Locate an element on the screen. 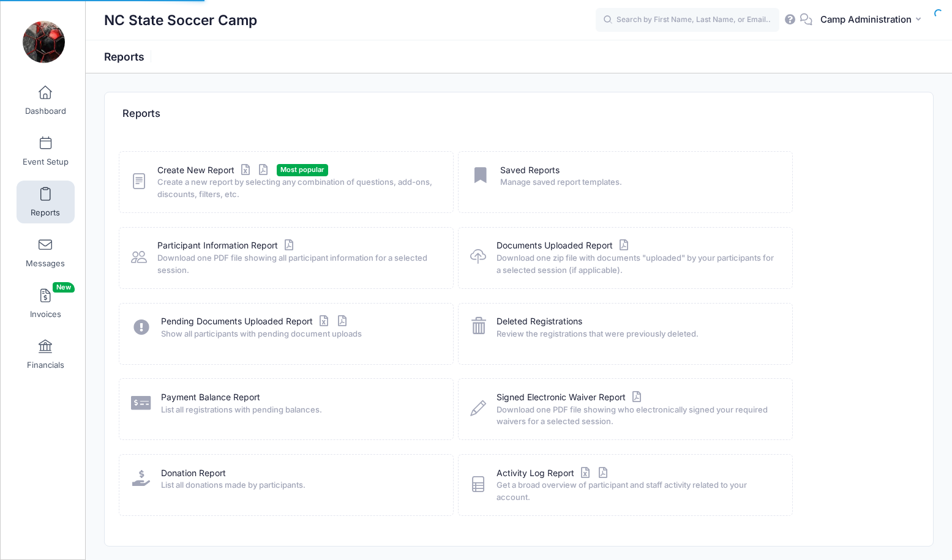 This screenshot has width=952, height=560. img: NC State Soccer Camp is located at coordinates (43, 42).